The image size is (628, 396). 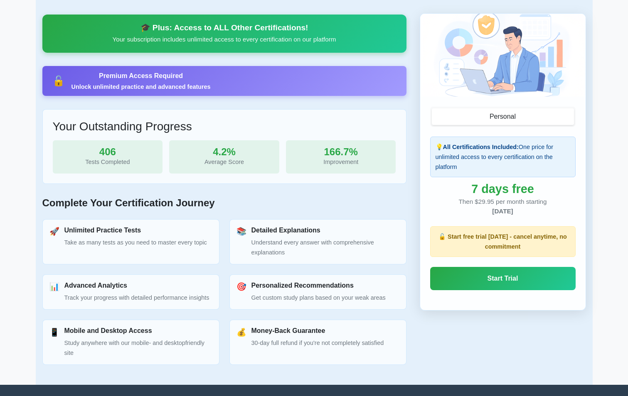 I want to click on h3: Personalized Recommendations, so click(x=318, y=285).